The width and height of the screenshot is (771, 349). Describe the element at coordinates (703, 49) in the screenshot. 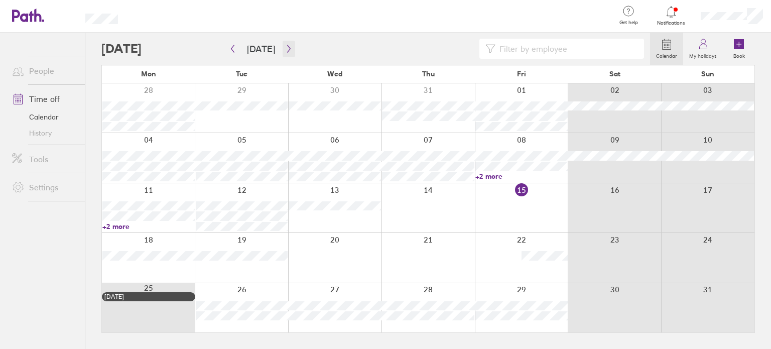

I see `a: My holidays` at that location.